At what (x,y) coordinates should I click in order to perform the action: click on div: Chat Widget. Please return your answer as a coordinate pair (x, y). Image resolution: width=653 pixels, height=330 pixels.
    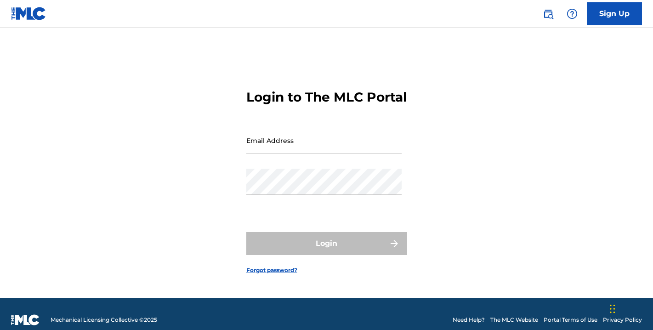
    Looking at the image, I should click on (630, 308).